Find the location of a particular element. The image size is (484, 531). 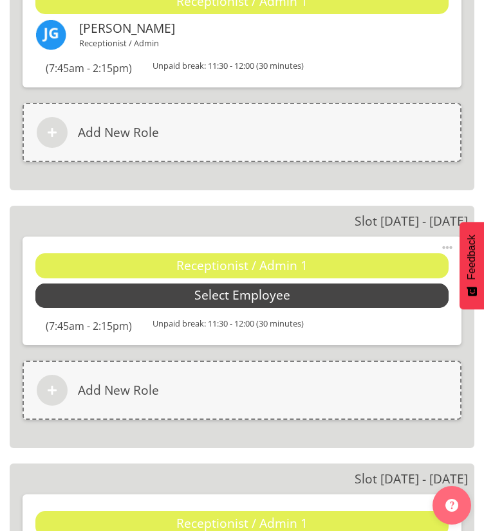

img: help-xxl-2.png is located at coordinates (452, 506).